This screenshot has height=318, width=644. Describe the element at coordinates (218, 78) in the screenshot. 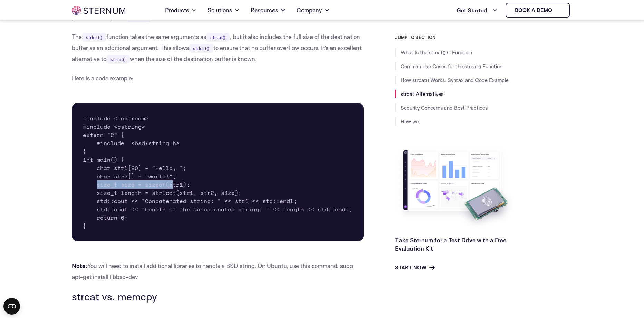

I see `p: Here is a code example:` at that location.